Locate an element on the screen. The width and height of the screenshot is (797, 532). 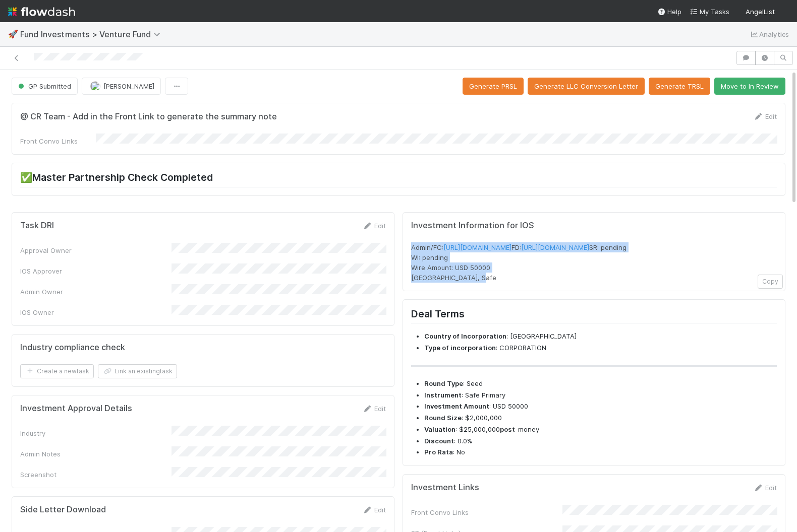
li: : USD 50000 is located at coordinates (600, 407).